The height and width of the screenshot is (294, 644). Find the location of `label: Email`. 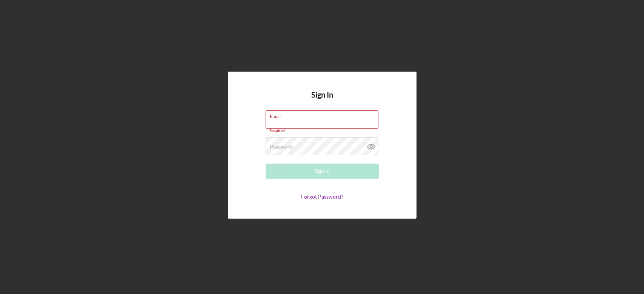

label: Email is located at coordinates (324, 115).